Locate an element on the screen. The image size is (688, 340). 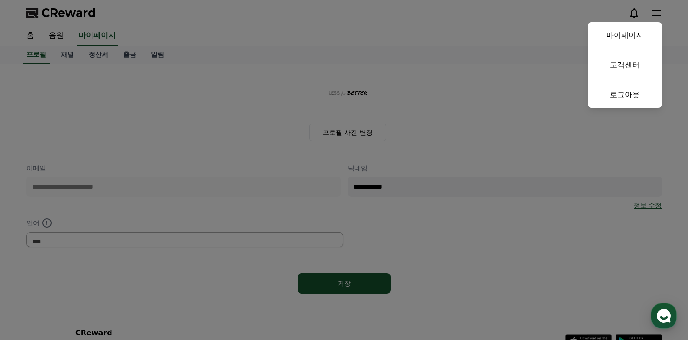
span: 홈 is located at coordinates (32, 280).